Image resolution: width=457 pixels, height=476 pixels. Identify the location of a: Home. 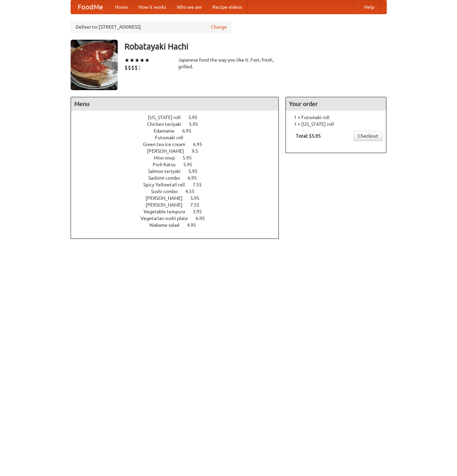
(121, 7).